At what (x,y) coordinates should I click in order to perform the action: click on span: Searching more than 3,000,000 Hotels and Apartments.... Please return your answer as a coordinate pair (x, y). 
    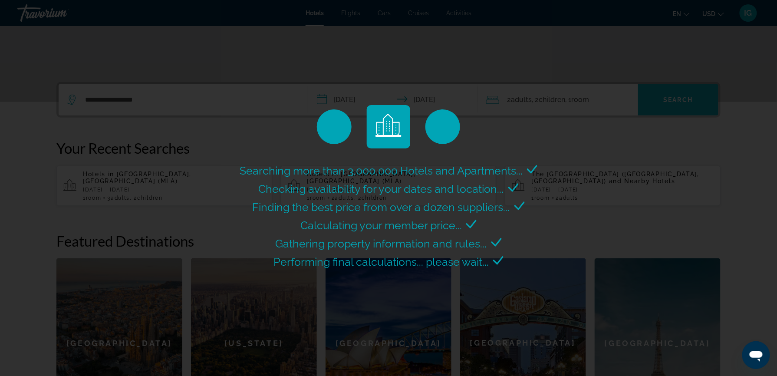
    Looking at the image, I should click on (381, 171).